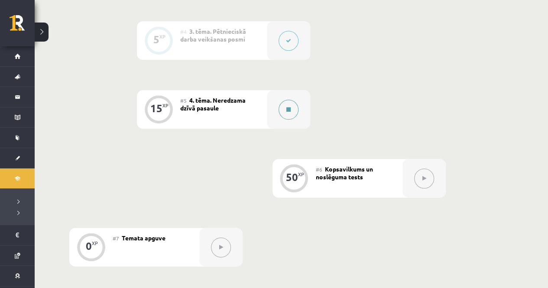  What do you see at coordinates (22, 26) in the screenshot?
I see `a: Rīgas 1. Tālmācības vidusskola` at bounding box center [22, 26].